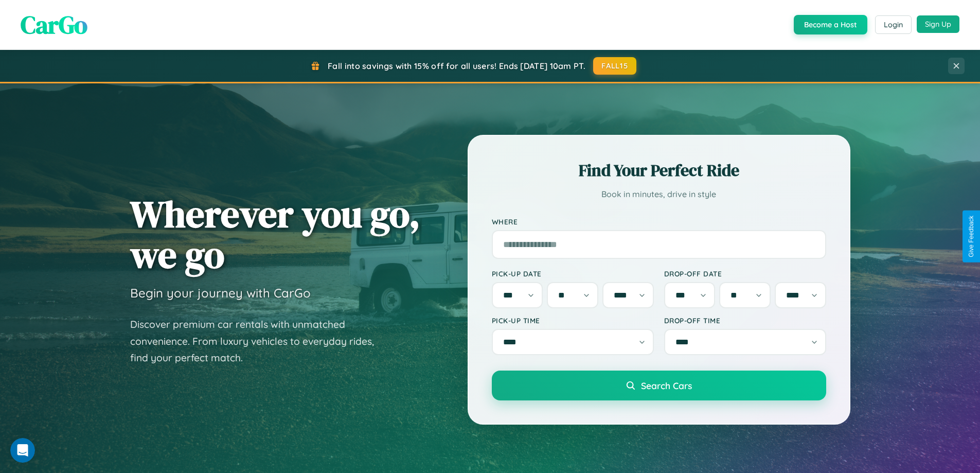 Image resolution: width=980 pixels, height=473 pixels. Describe the element at coordinates (572, 320) in the screenshot. I see `label: Pick-up Time` at that location.